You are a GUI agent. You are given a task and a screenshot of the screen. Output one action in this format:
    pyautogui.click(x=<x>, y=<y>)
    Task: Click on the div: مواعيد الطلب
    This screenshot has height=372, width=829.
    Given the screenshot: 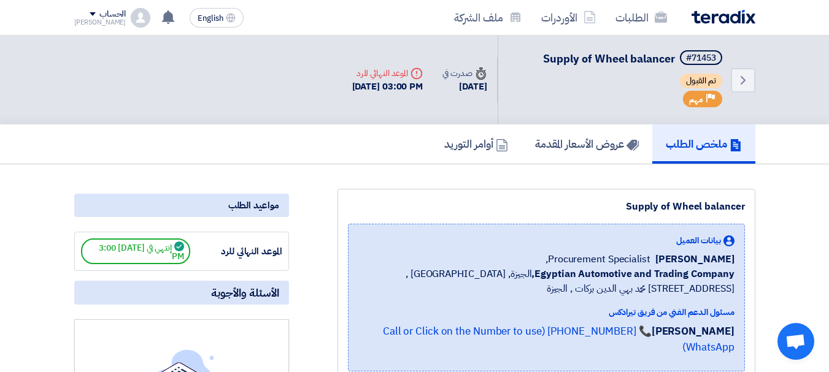 What is the action you would take?
    pyautogui.click(x=182, y=206)
    